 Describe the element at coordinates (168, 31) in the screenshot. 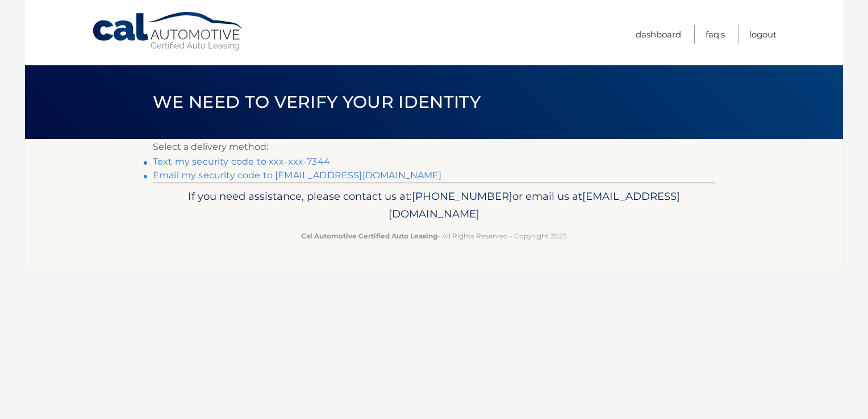

I see `a: Cal Automotive` at that location.